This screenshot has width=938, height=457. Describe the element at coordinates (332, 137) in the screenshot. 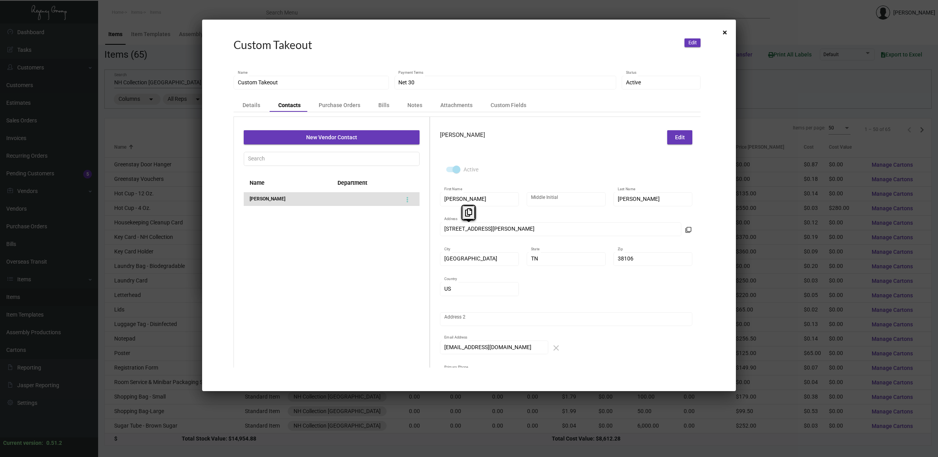

I see `button: New Vendor Contact` at that location.